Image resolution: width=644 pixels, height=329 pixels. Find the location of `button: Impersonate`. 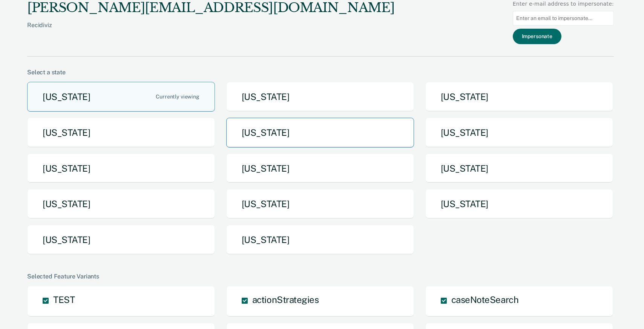

button: Impersonate is located at coordinates (537, 36).